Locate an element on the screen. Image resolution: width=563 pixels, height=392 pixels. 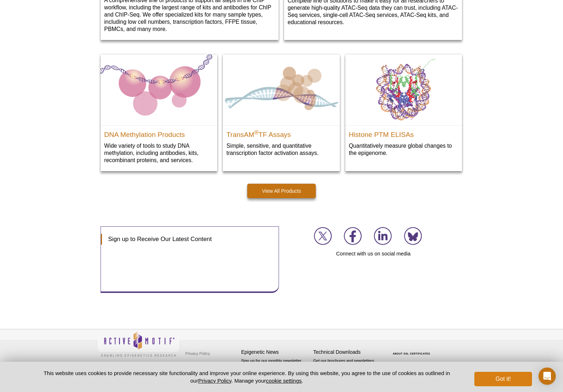
a: Histone PTM ELISAs Histone PTM ELISAs Quantitatively measure global changes to the epigenome. is located at coordinates (403, 109).